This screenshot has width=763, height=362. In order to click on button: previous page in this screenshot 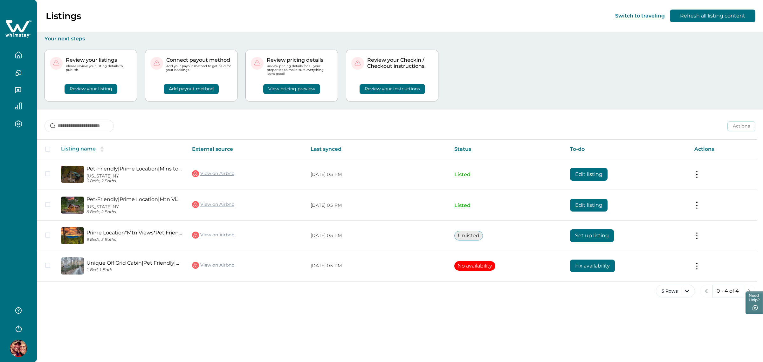, I will do `click(707, 291)`.